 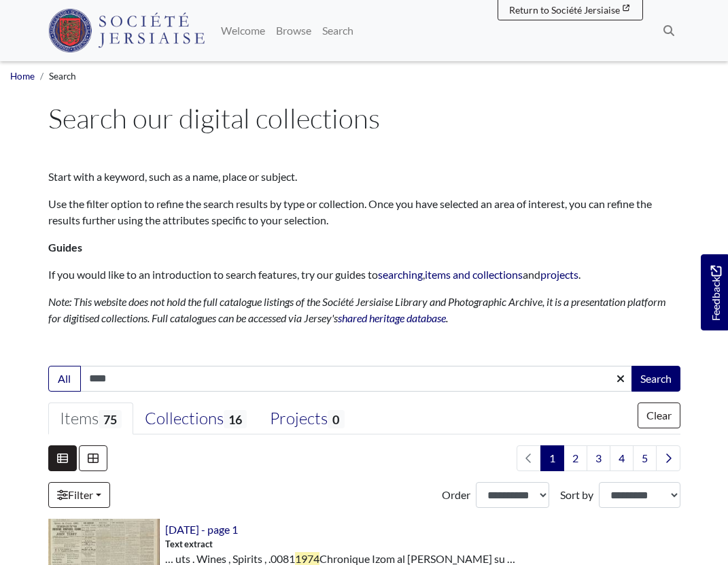 I want to click on a: Home, so click(x=23, y=76).